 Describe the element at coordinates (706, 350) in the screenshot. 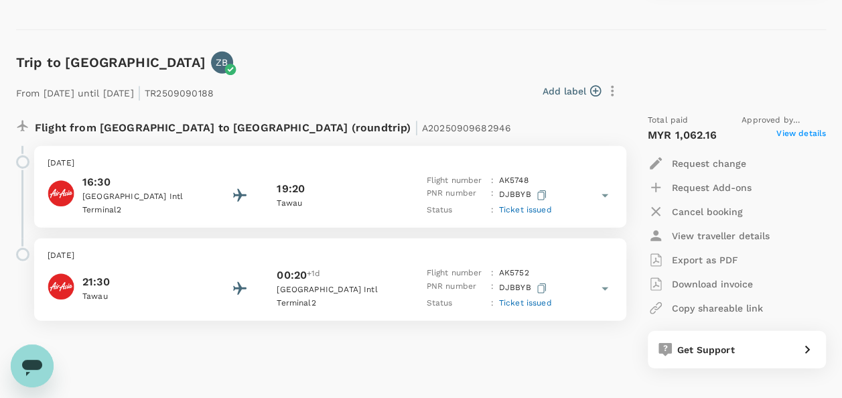

I see `span: Get Support` at that location.